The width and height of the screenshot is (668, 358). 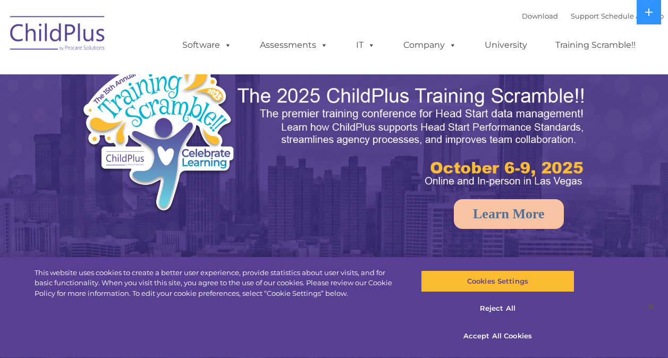 I want to click on a: Training Scramble!!, so click(x=595, y=45).